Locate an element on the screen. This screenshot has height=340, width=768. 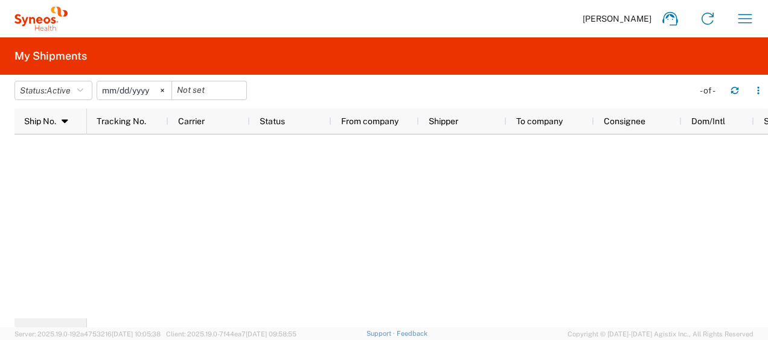
a: Feedback is located at coordinates (412, 334).